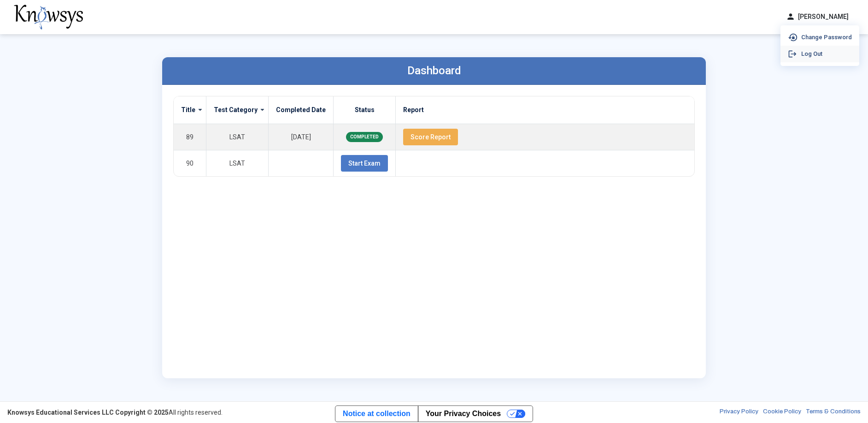 The width and height of the screenshot is (868, 423). What do you see at coordinates (115, 412) in the screenshot?
I see `div: All rights reserved.` at bounding box center [115, 412].